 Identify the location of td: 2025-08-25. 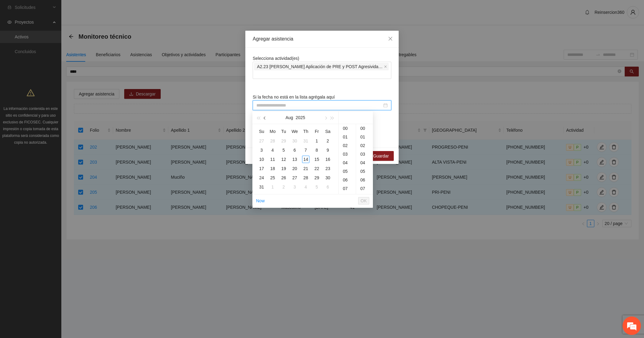
(273, 178).